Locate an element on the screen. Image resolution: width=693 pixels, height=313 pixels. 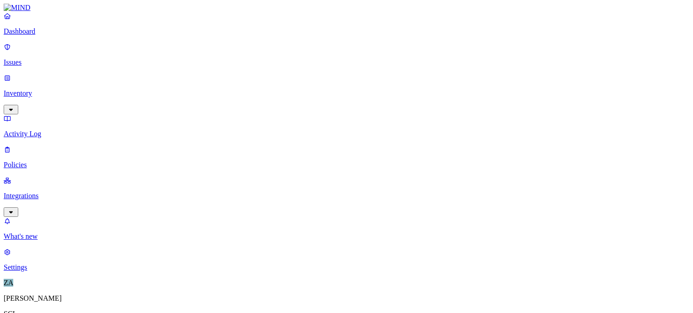
a: Settings is located at coordinates (346, 260).